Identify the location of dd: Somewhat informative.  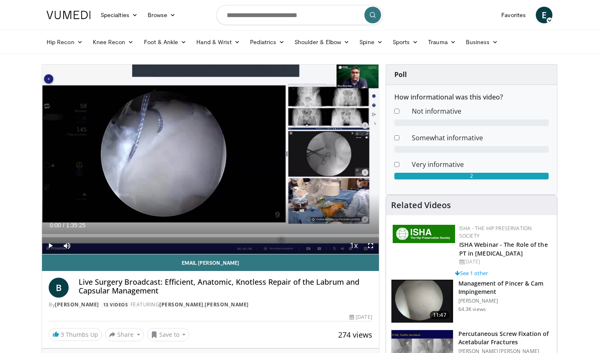
(480, 138).